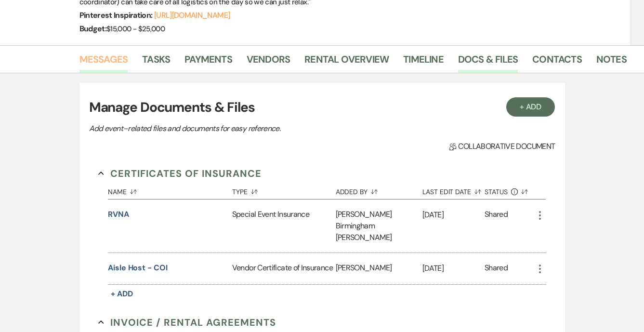 The image size is (644, 332). Describe the element at coordinates (488, 62) in the screenshot. I see `a: Docs & Files` at that location.